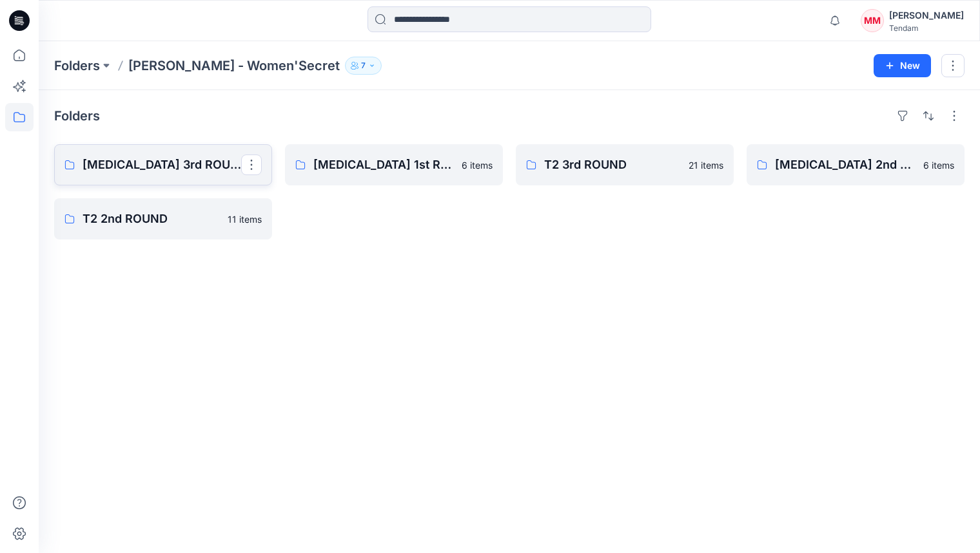 The image size is (980, 553). Describe the element at coordinates (244, 219) in the screenshot. I see `p: 11 items` at that location.